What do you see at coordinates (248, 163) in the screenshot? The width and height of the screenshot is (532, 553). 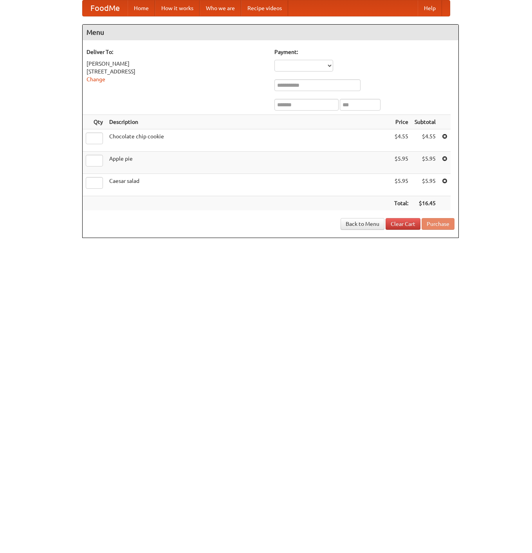 I see `td: Apple pie` at bounding box center [248, 163].